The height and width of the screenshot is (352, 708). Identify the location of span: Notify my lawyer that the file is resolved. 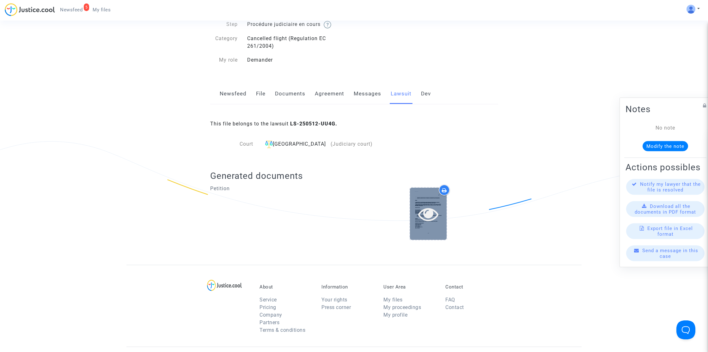
(671, 187).